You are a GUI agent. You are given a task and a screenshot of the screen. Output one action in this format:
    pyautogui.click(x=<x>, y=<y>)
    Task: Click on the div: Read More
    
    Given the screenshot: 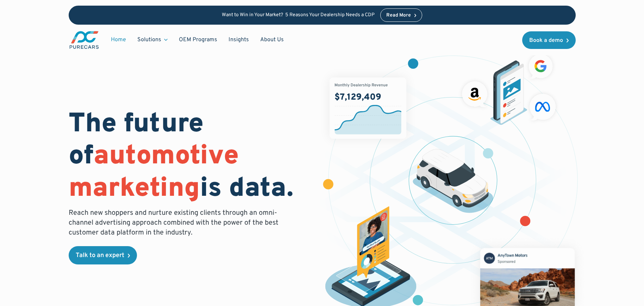 What is the action you would take?
    pyautogui.click(x=399, y=15)
    